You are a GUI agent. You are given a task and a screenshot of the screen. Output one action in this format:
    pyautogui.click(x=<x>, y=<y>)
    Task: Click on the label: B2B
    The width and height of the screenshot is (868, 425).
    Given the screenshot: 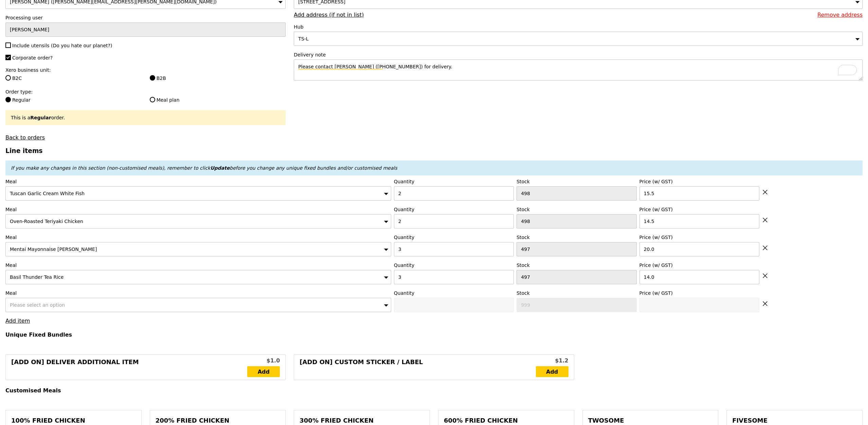 What is the action you would take?
    pyautogui.click(x=218, y=78)
    